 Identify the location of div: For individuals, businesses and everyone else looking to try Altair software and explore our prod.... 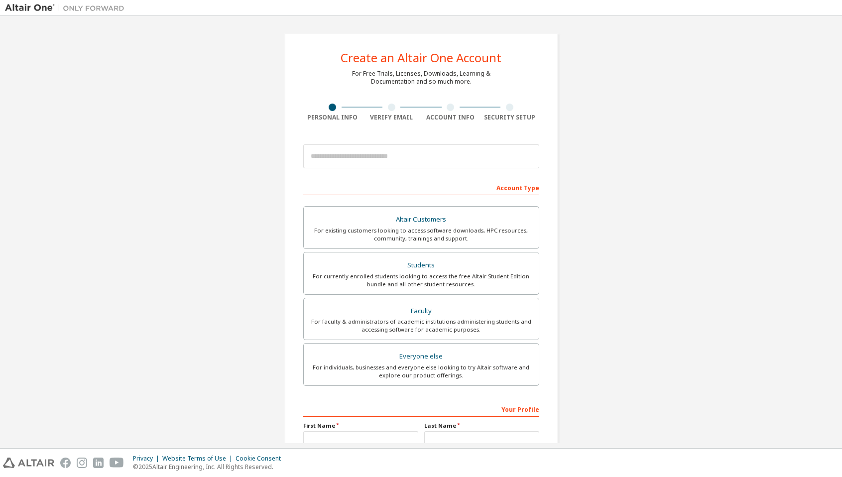
(421, 372).